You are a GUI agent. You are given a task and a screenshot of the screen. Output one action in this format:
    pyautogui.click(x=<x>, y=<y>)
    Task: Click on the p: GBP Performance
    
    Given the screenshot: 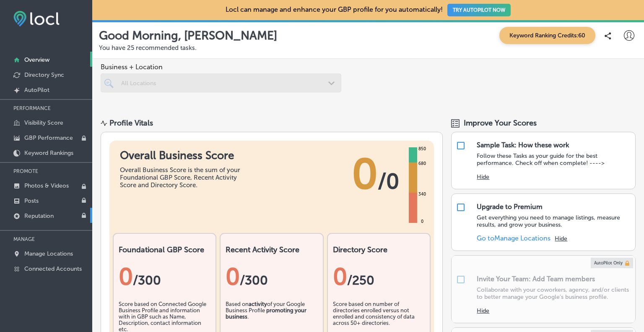 What is the action you would take?
    pyautogui.click(x=49, y=138)
    